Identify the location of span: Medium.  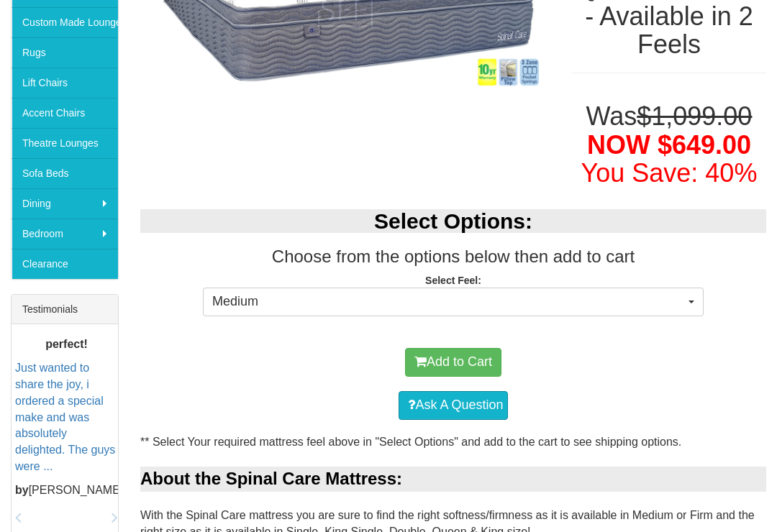
(448, 302).